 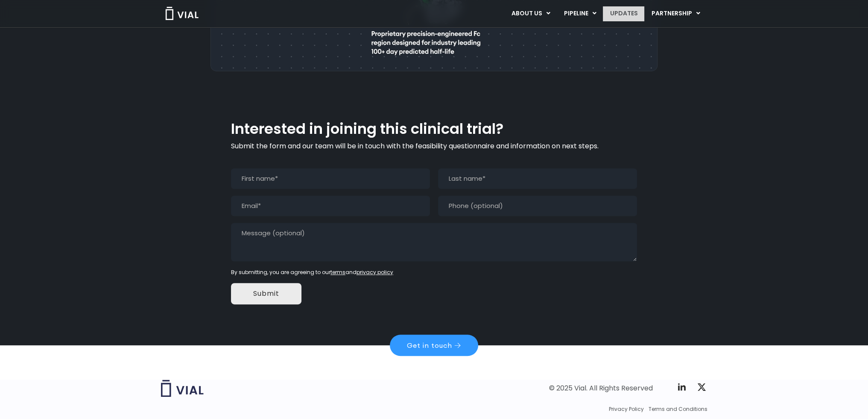 What do you see at coordinates (434, 346) in the screenshot?
I see `a: Get in touch` at bounding box center [434, 346].